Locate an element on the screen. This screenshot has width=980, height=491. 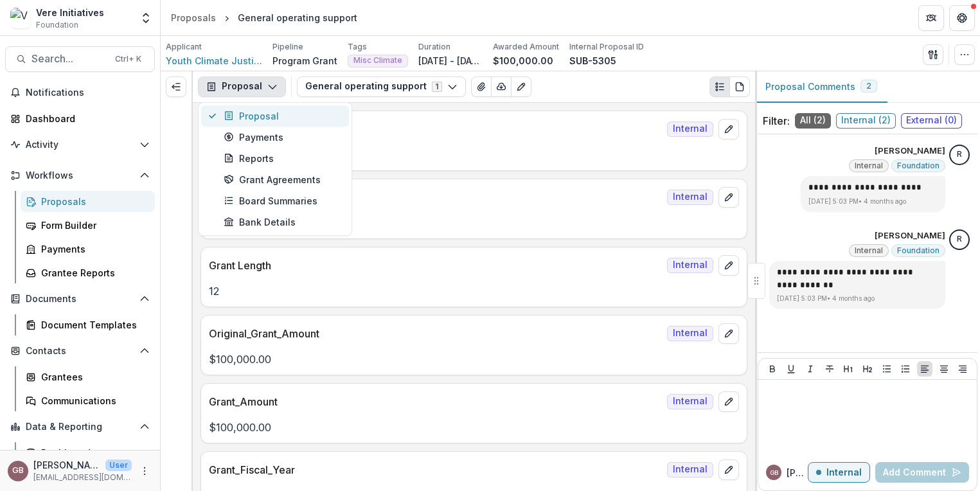
div: General operating support is located at coordinates (298, 17).